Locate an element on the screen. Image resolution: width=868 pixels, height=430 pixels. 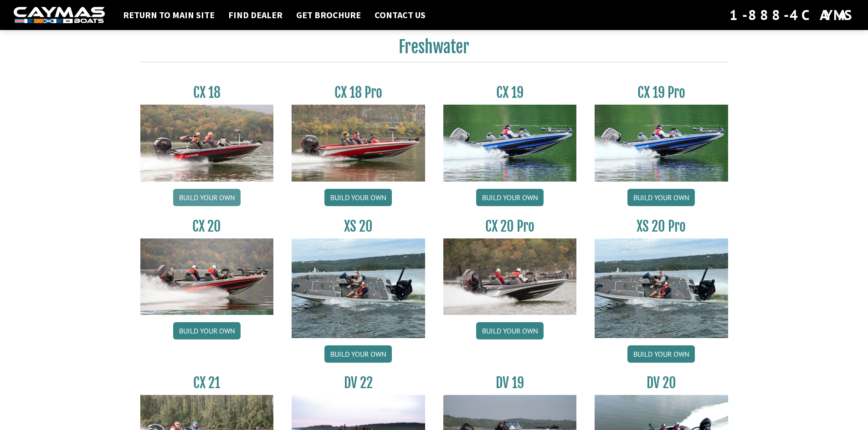
img: white-logo-c9c8dbefe5ff5ceceb0f0178aa75bf4bb51f6bca0971e226c86eb53dfe498488.png is located at coordinates (59, 15).